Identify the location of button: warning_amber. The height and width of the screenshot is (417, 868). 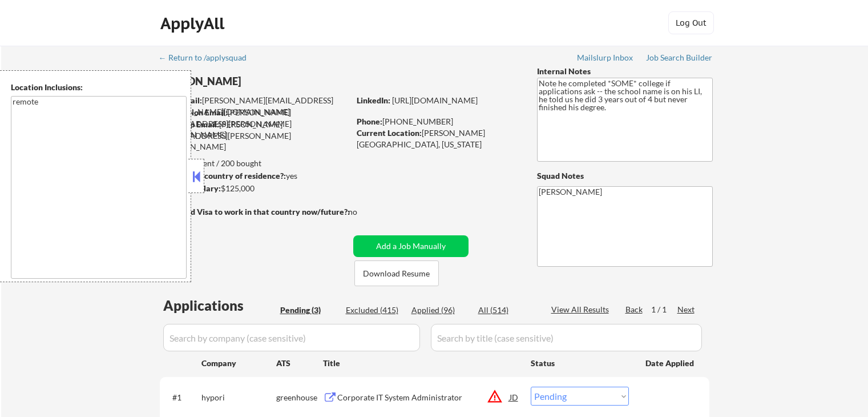
(495, 397).